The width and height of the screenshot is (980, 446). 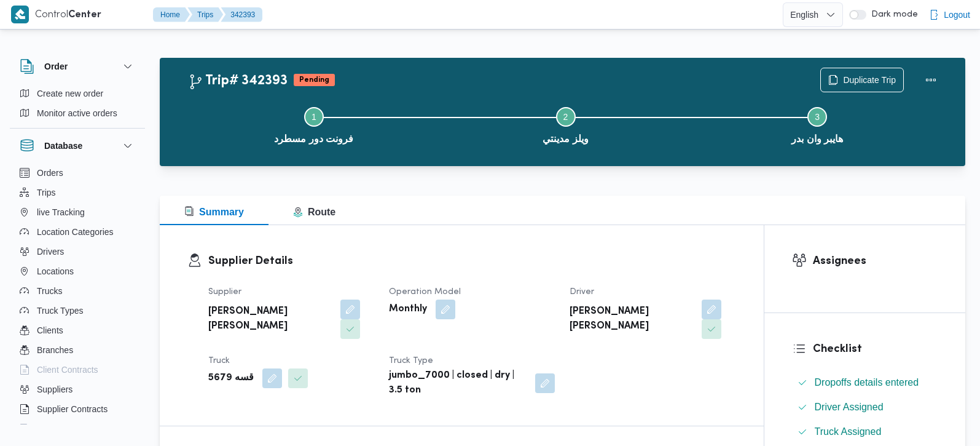 I want to click on button: Create new order, so click(x=78, y=93).